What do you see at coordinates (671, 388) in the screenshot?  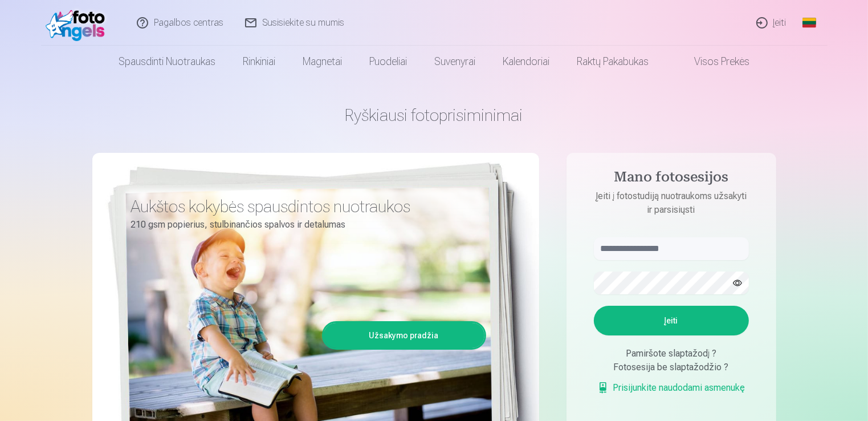 I see `a: Prisijunkite naudodami asmenukę` at bounding box center [671, 388].